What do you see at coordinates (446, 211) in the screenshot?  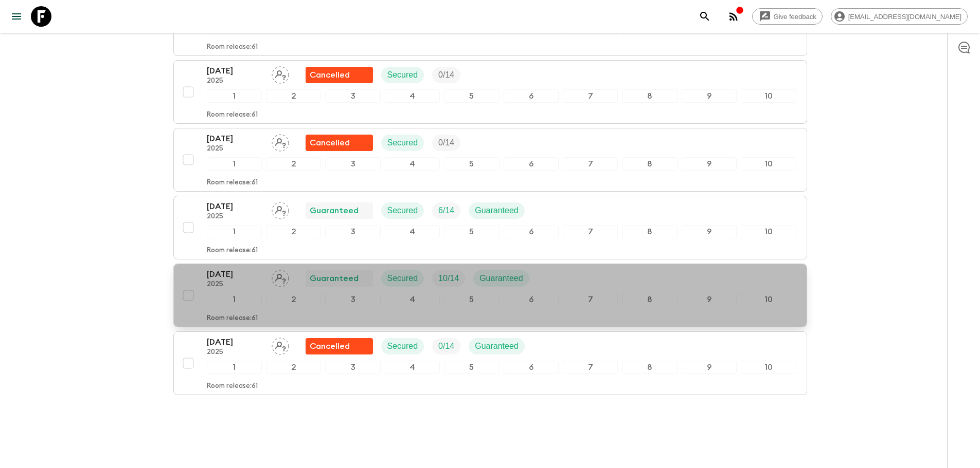 I see `p: 6 / 14` at bounding box center [446, 211].